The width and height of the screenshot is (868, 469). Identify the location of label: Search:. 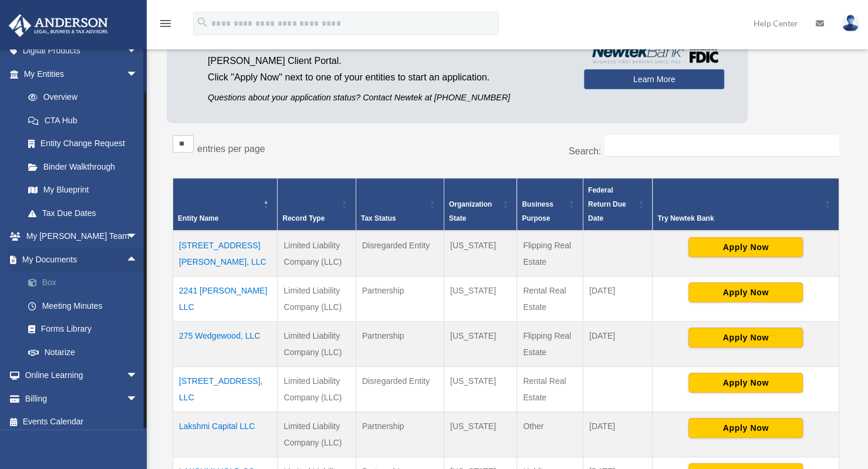
(585, 151).